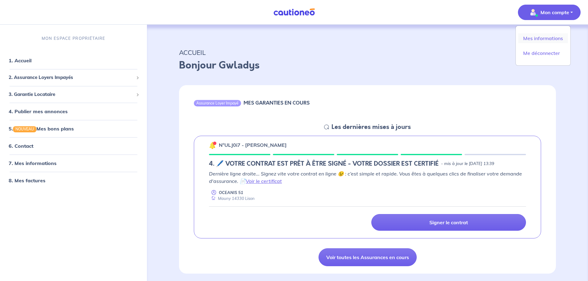  Describe the element at coordinates (73, 111) in the screenshot. I see `div: 4. Publier mes annonces` at that location.